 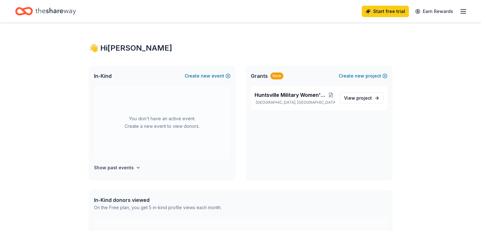 What do you see at coordinates (434, 11) in the screenshot?
I see `a: Earn Rewards` at bounding box center [434, 11].